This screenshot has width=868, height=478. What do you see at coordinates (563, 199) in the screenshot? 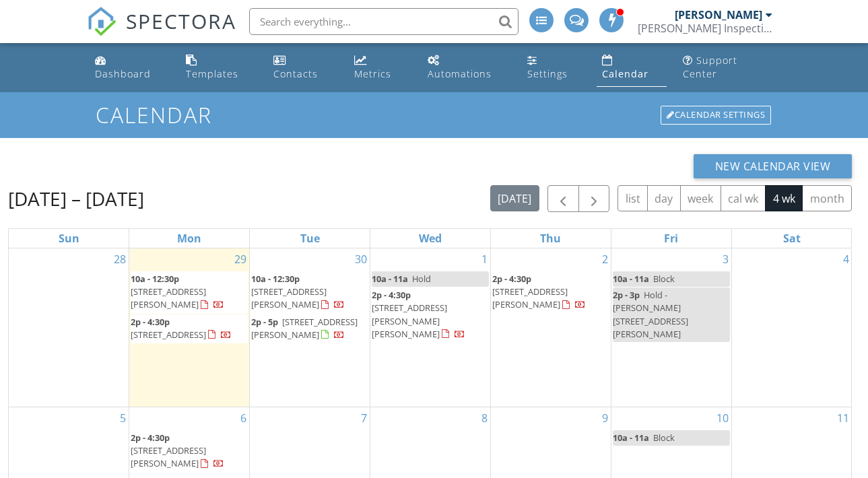
I see `button: Previous` at bounding box center [563, 199].